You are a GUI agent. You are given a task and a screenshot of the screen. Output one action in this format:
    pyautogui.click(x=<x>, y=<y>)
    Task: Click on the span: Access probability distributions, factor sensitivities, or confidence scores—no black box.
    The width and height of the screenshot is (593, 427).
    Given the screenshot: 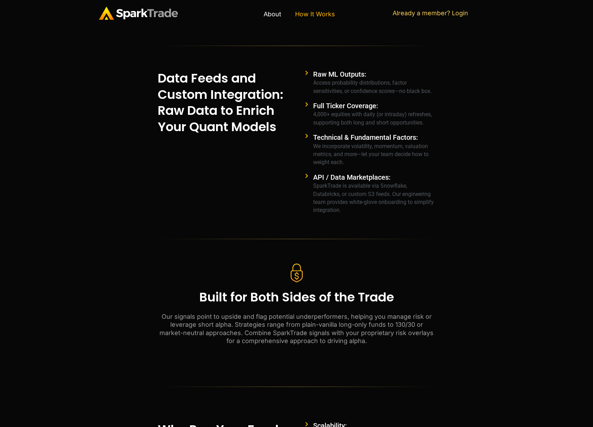 What is the action you would take?
    pyautogui.click(x=374, y=83)
    